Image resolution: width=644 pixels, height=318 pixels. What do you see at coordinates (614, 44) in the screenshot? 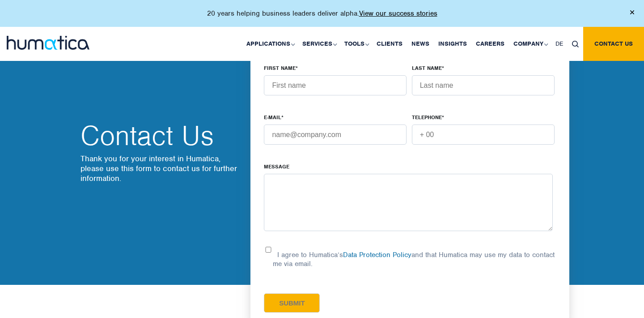
I see `a: Contact us` at bounding box center [614, 44].